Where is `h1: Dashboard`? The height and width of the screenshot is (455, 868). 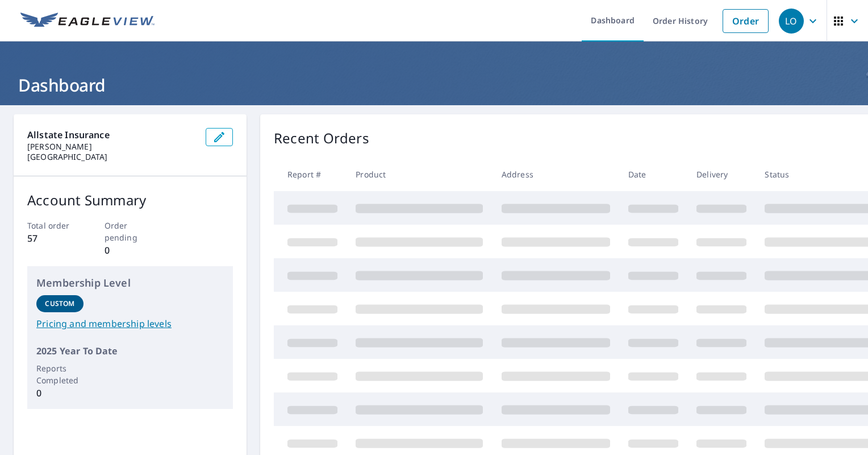
h1: Dashboard is located at coordinates (434, 84).